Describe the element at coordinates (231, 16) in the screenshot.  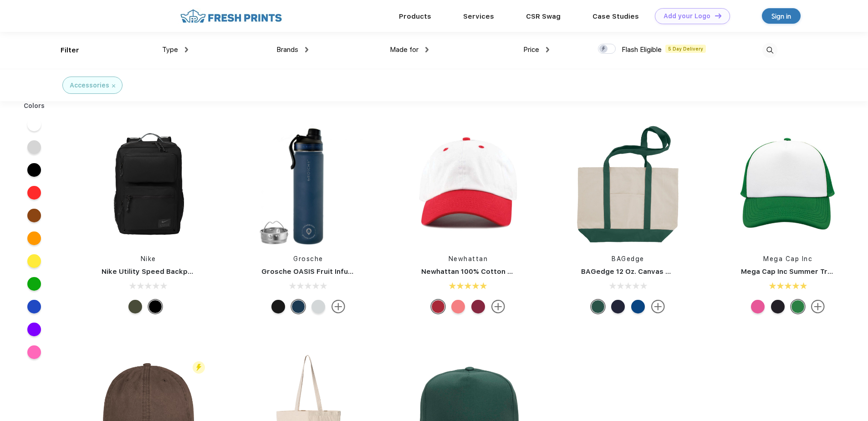
I see `img: fo%20logo%202.webp` at that location.